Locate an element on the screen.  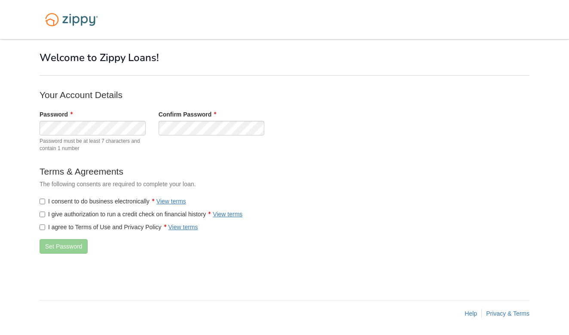
label: Password is located at coordinates (56, 114).